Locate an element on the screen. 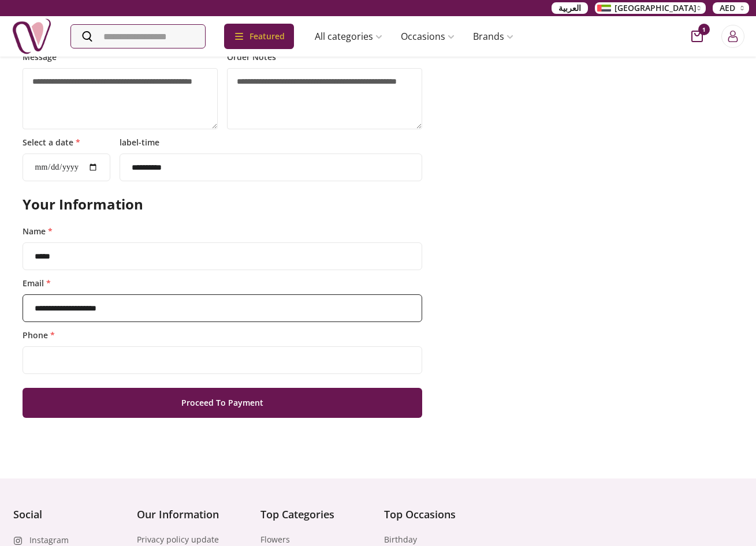 This screenshot has width=756, height=546. a: Birthday is located at coordinates (400, 540).